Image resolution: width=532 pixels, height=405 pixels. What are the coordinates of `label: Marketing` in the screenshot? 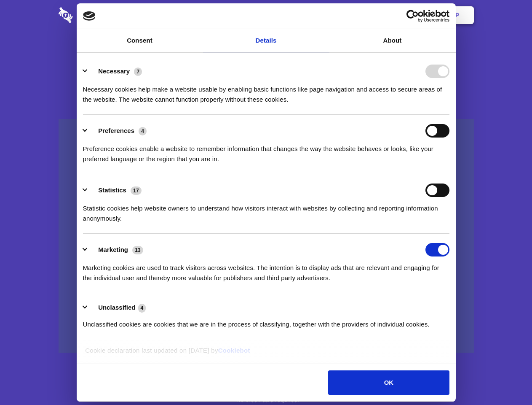 It's located at (113, 250).